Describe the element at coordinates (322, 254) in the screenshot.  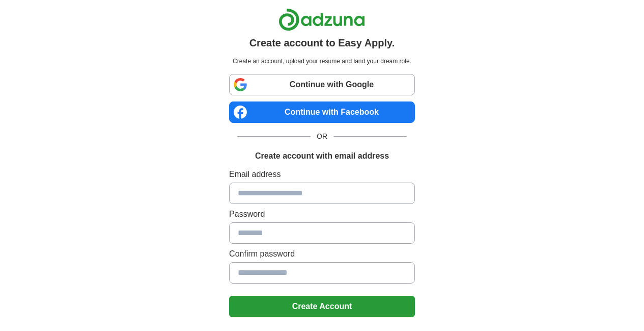
I see `label: Confirm password` at that location.